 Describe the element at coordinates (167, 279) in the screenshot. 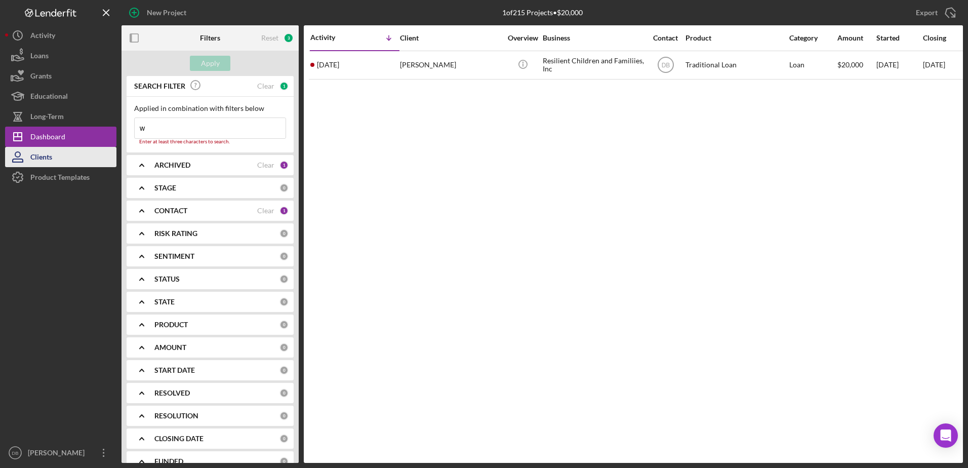

I see `b: STATUS` at that location.